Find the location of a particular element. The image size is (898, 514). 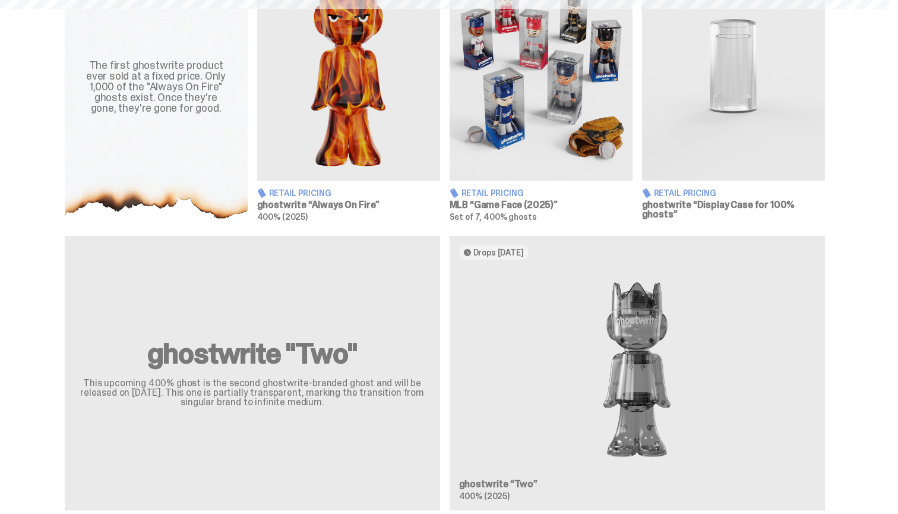

h3: ghostwrite “Display Case for 100% ghosts” is located at coordinates (733, 210).